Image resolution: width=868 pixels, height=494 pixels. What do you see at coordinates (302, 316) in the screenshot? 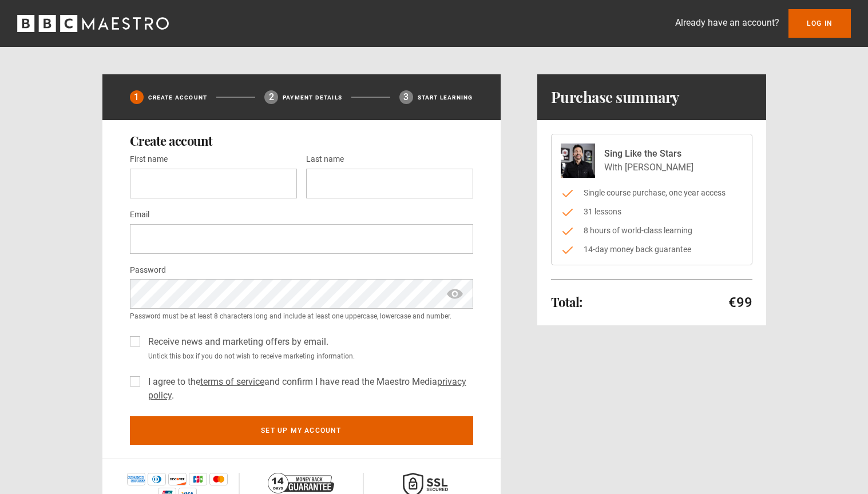
I see `small: Password must be at least 8 characters long and include at least one uppercase, lowercase and num...` at bounding box center [302, 316].